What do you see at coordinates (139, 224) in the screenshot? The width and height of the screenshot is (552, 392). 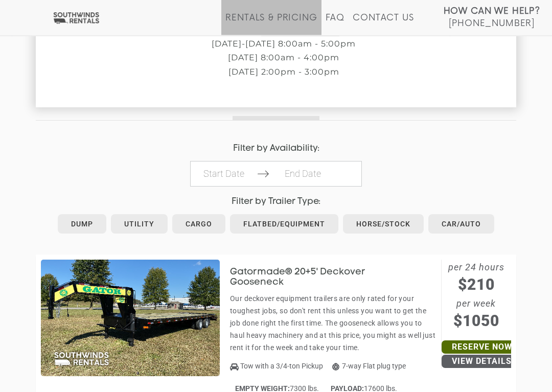 I see `a: Utility` at bounding box center [139, 224].